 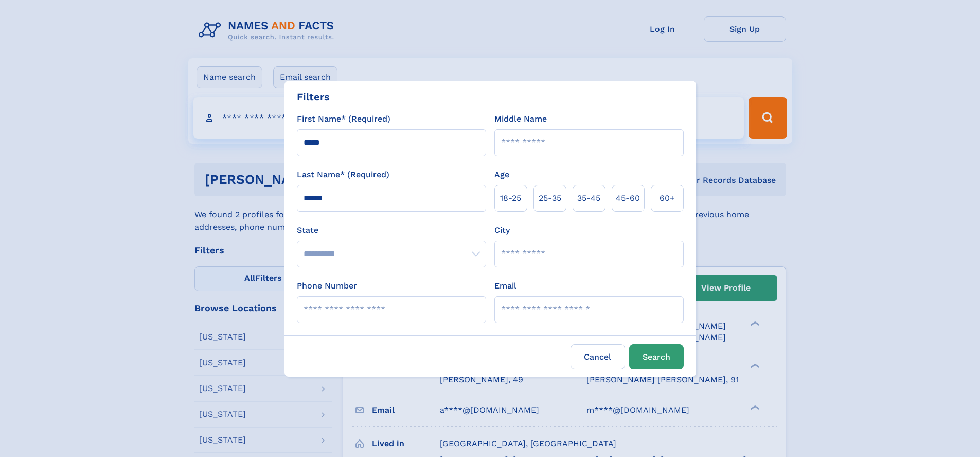 I want to click on div: Filters, so click(x=313, y=97).